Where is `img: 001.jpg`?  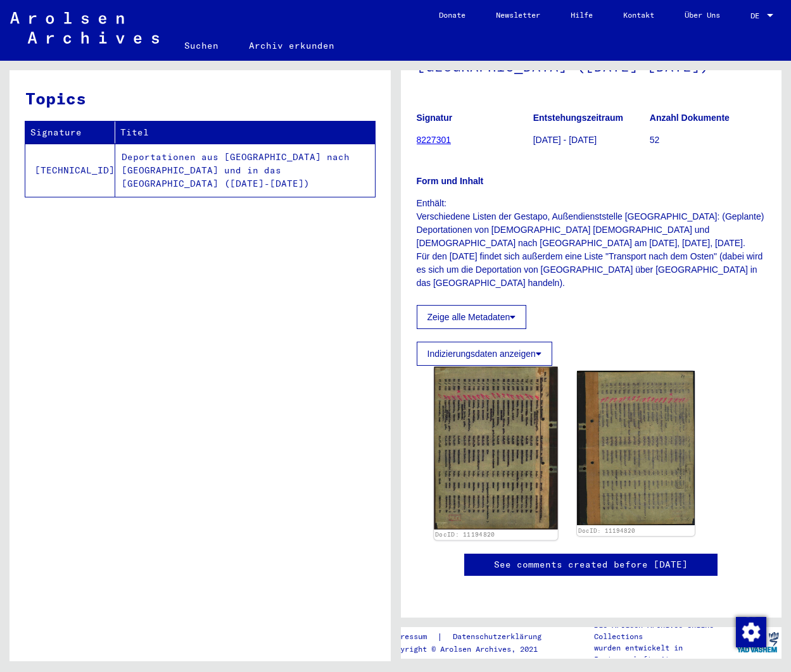
img: 001.jpg is located at coordinates (495, 447).